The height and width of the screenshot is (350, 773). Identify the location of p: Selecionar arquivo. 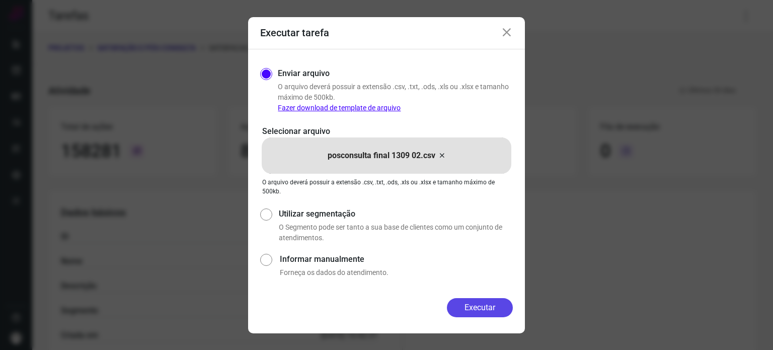
(386, 131).